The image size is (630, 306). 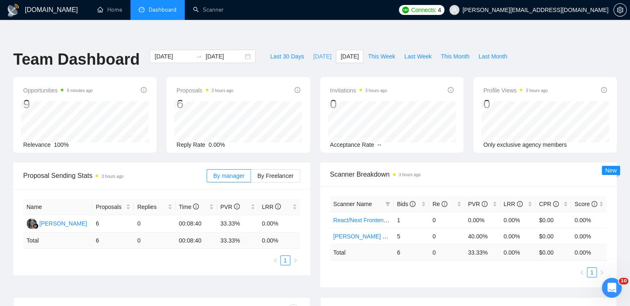 I want to click on td: 1, so click(x=412, y=220).